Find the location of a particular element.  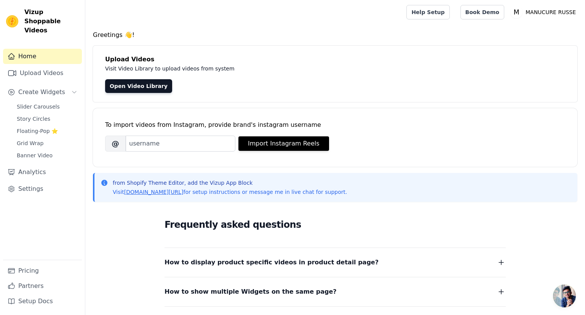

span: Banner Video is located at coordinates (35, 155).